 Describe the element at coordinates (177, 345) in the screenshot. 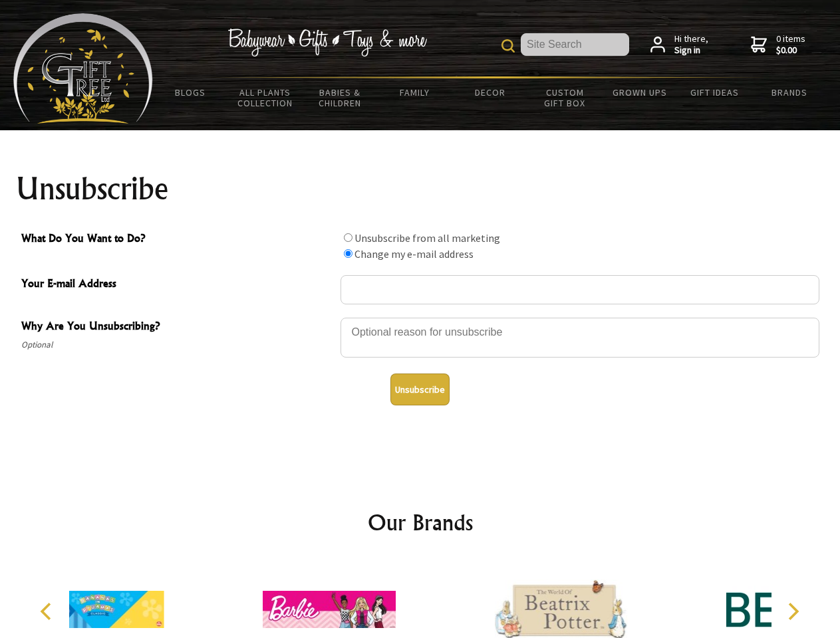

I see `span: Optional` at that location.